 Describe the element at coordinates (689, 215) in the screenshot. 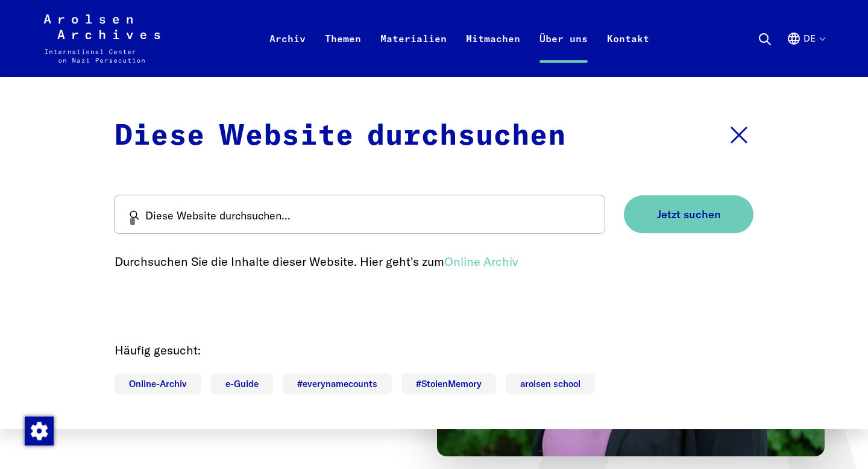

I see `span: Jetzt suchen` at that location.